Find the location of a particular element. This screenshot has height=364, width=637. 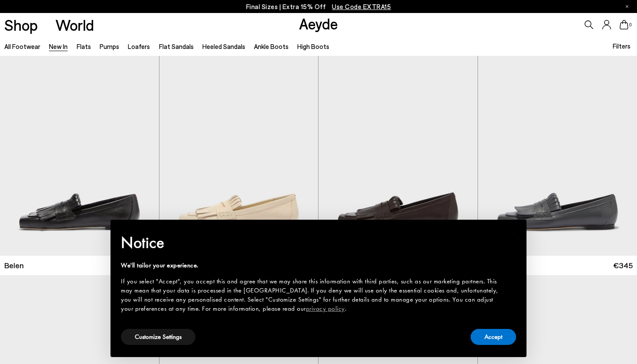

a: privacy policy is located at coordinates (326, 309).